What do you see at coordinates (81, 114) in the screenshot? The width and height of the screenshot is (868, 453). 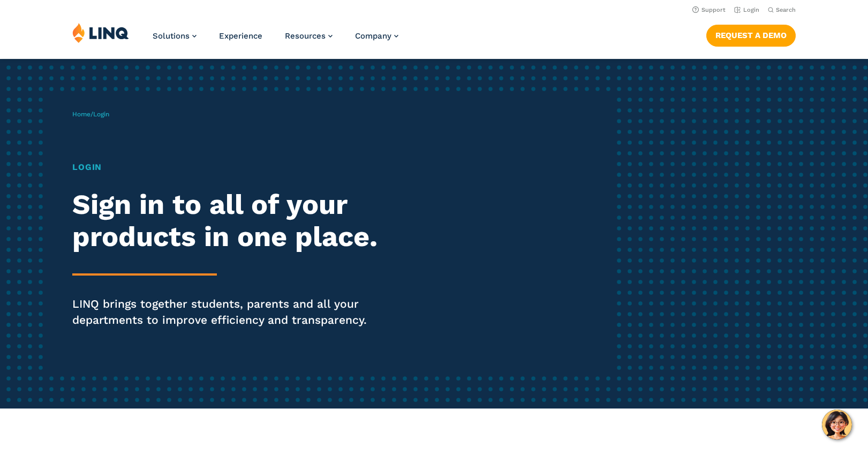 I see `a: Home` at bounding box center [81, 114].